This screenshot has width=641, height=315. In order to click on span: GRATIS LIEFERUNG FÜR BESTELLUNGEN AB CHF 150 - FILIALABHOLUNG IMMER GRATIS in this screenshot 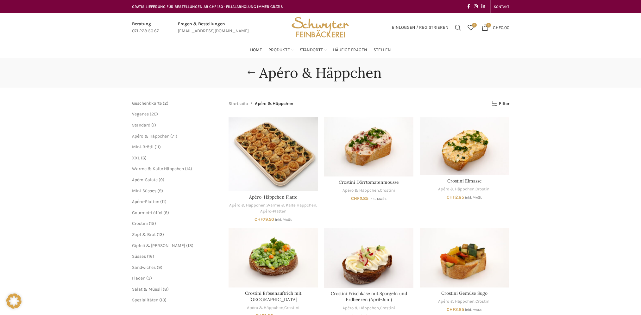, I will do `click(207, 7)`.